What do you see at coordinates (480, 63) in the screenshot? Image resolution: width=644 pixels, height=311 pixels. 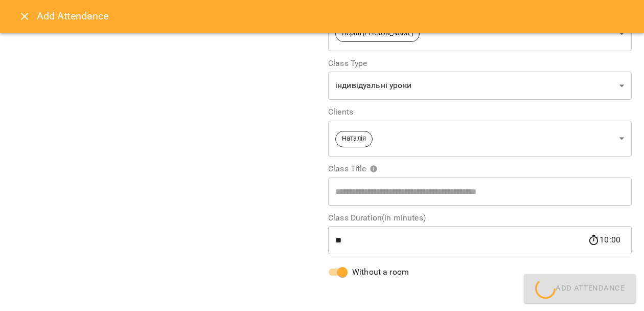 I see `label: Class Type` at bounding box center [480, 63].